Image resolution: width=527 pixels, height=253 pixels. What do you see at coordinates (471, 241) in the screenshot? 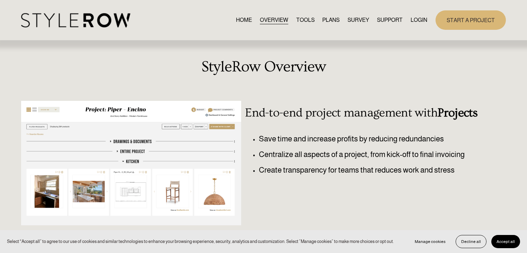
I see `button: Decline all` at bounding box center [471, 241].